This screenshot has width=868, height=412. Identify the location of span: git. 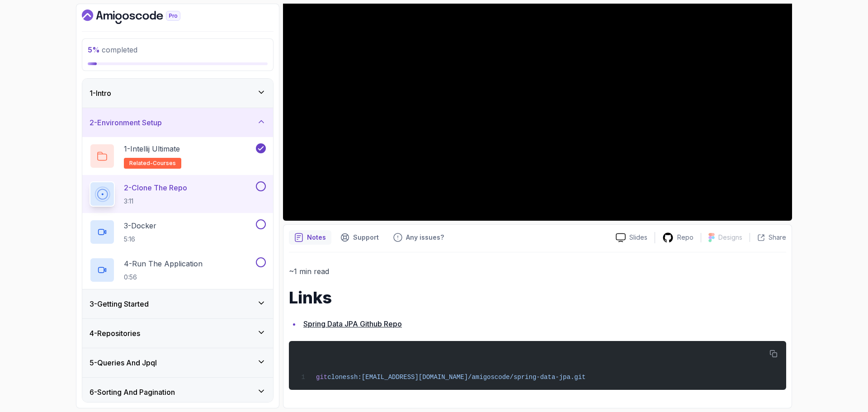
(322, 377).